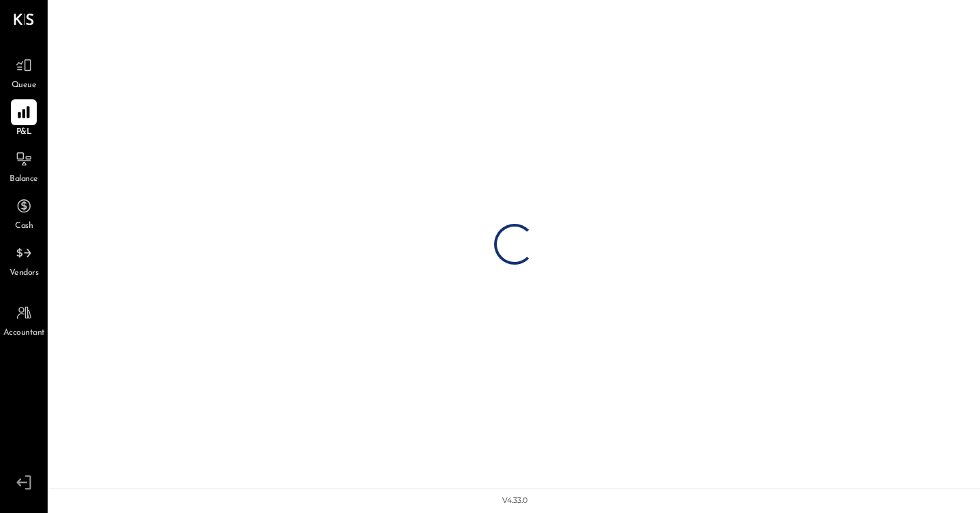 This screenshot has height=513, width=980. Describe the element at coordinates (24, 227) in the screenshot. I see `span: Cash` at that location.